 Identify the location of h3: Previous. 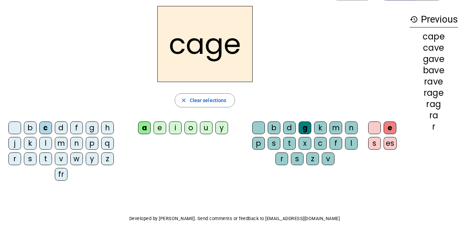
(434, 19).